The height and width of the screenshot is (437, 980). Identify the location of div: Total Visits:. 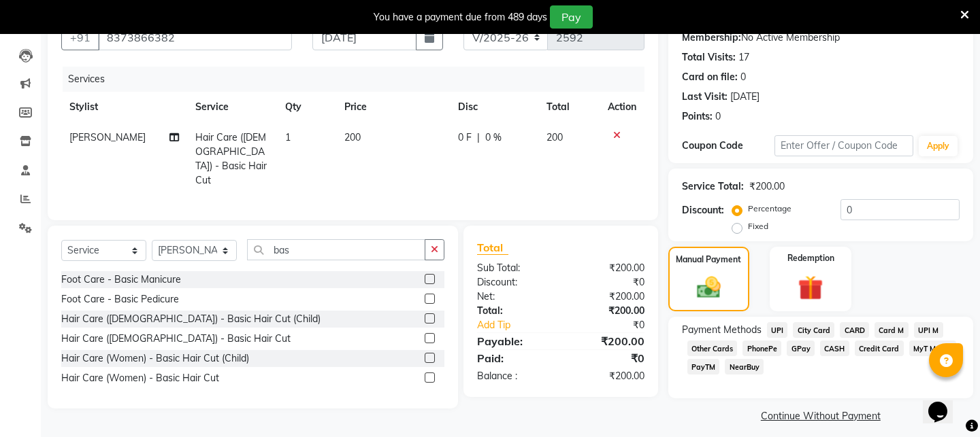
(708, 57).